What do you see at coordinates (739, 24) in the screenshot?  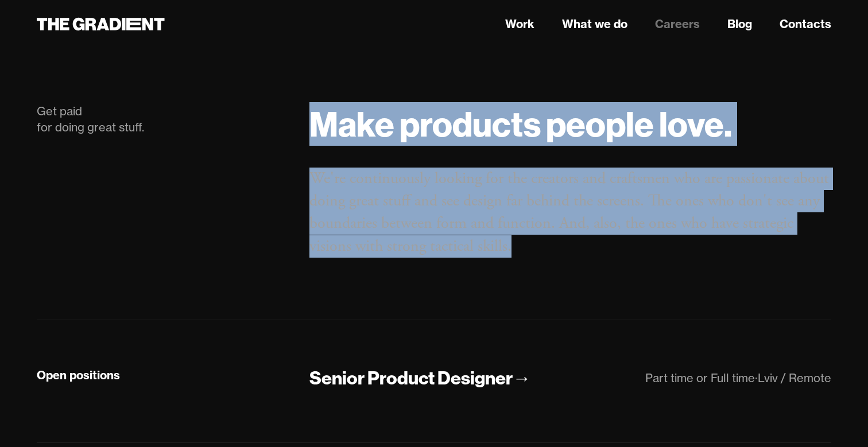 I see `a: Blog` at bounding box center [739, 24].